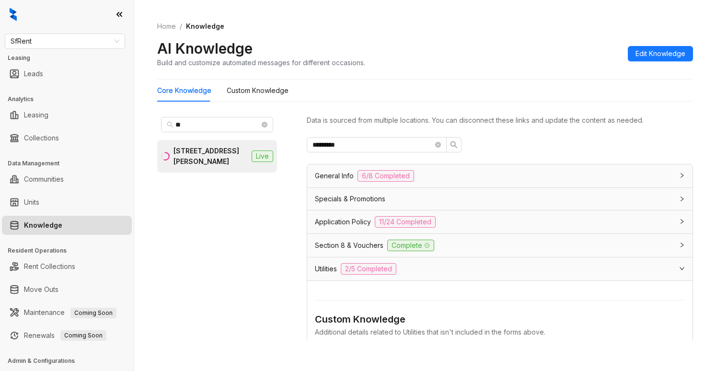 The height and width of the screenshot is (371, 716). Describe the element at coordinates (70, 99) in the screenshot. I see `h3: Analytics` at that location.